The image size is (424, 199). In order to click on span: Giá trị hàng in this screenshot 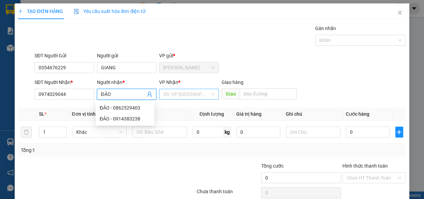, I will do `click(249, 114)`.